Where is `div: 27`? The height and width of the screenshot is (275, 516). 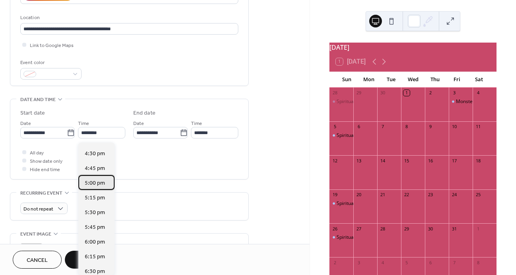 div: 27 is located at coordinates (358, 228).